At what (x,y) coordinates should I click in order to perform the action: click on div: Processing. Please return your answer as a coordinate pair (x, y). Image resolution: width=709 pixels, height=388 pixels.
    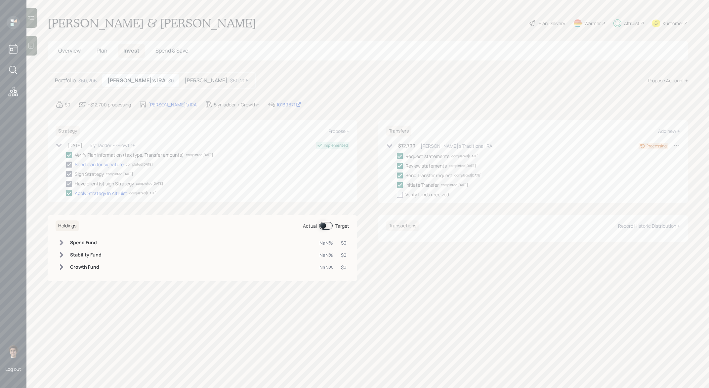
    Looking at the image, I should click on (657, 146).